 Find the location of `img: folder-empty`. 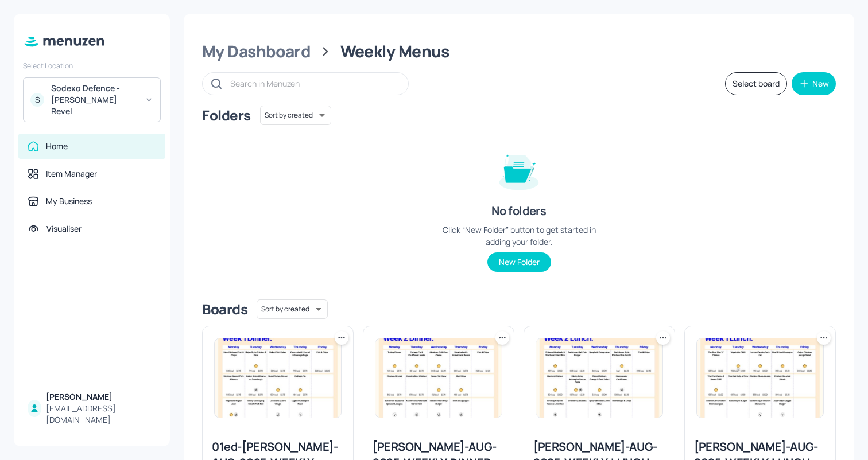

img: folder-empty is located at coordinates (518, 170).